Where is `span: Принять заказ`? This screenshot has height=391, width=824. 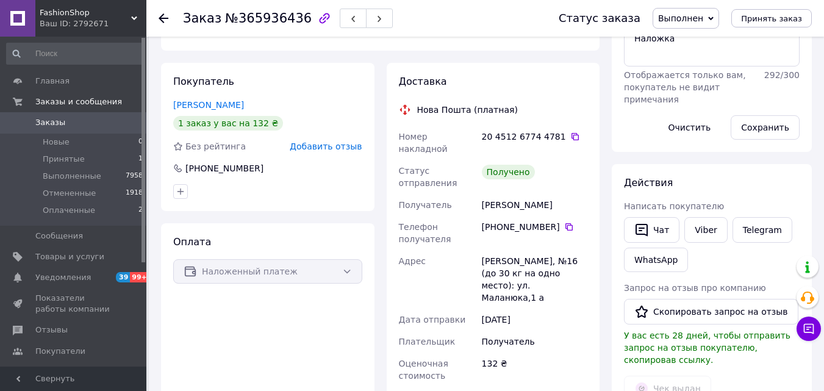 span: Принять заказ is located at coordinates (772, 18).